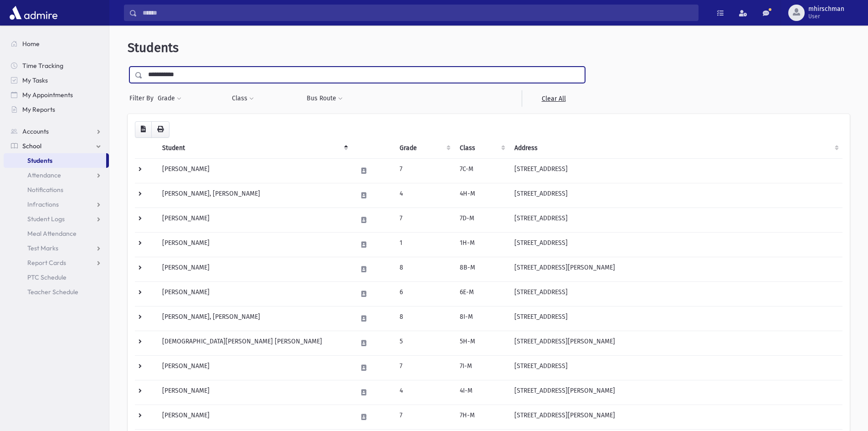  What do you see at coordinates (161, 129) in the screenshot?
I see `button: Print` at bounding box center [161, 129].